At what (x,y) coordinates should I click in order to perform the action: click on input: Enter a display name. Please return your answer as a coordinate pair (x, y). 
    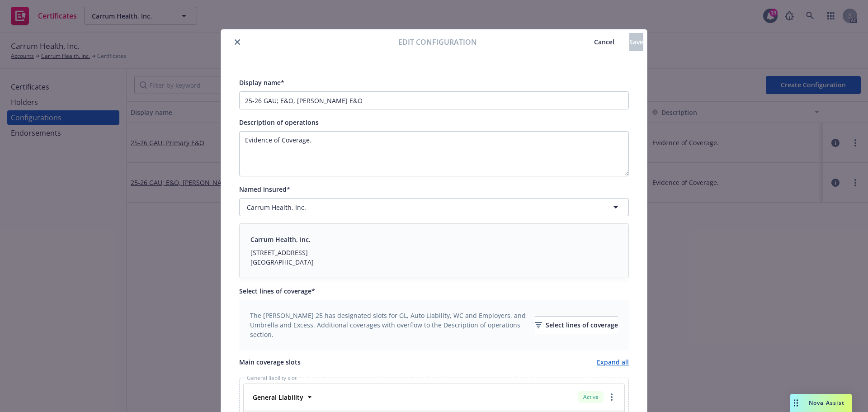
    Looking at the image, I should click on (434, 100).